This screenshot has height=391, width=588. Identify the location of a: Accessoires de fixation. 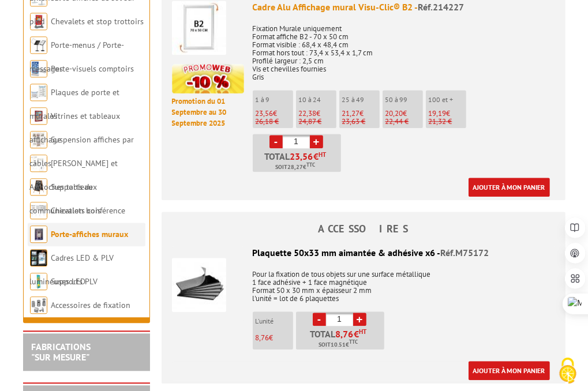
(91, 305).